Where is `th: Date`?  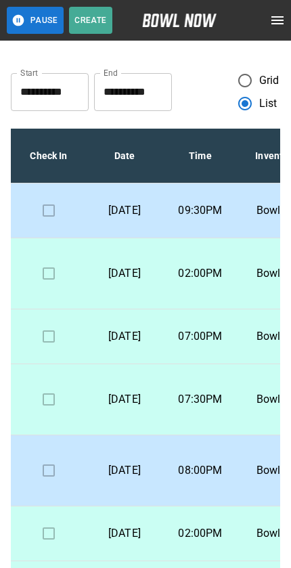
th: Date is located at coordinates (125, 156).